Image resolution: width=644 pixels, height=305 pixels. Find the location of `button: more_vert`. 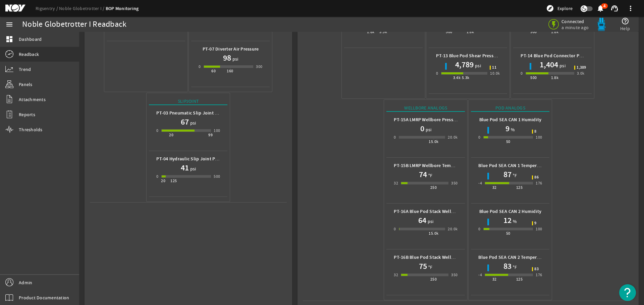

button: more_vert is located at coordinates (631, 8).